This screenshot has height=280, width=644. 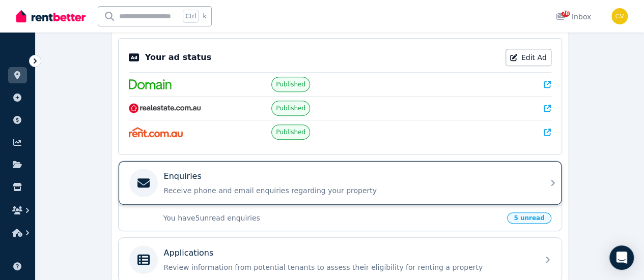 I want to click on span: Ctrl, so click(x=191, y=16).